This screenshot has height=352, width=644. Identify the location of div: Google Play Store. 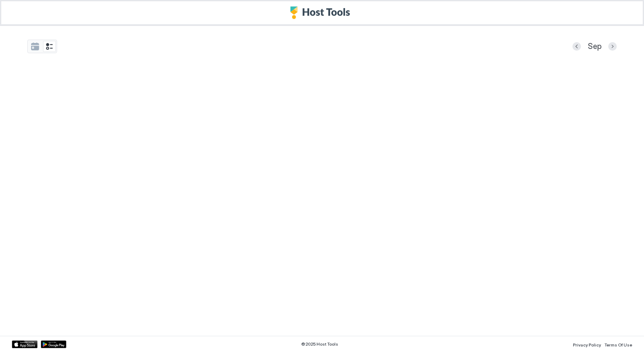
(54, 345).